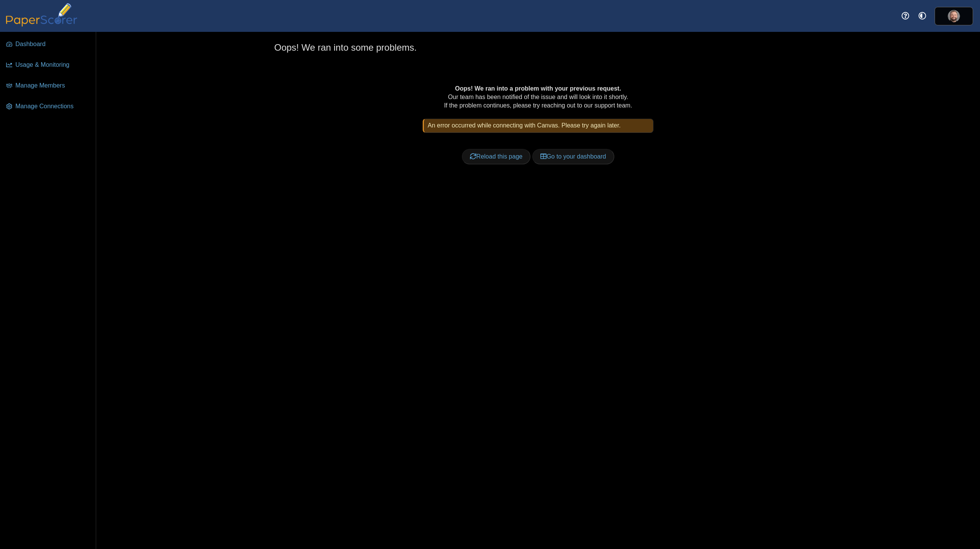 The height and width of the screenshot is (549, 980). I want to click on span: Beau Runyan, so click(954, 16).